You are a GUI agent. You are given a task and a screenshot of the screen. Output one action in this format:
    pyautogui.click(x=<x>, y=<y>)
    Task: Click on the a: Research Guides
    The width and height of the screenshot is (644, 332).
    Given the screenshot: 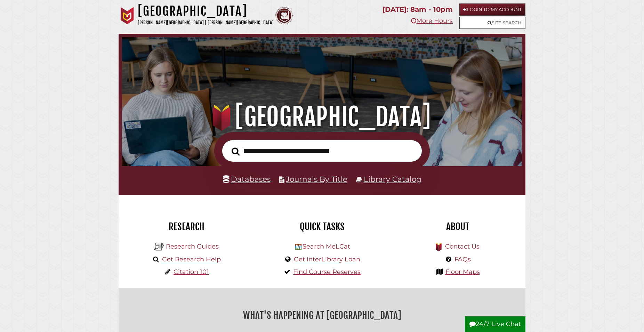 What is the action you would take?
    pyautogui.click(x=192, y=247)
    